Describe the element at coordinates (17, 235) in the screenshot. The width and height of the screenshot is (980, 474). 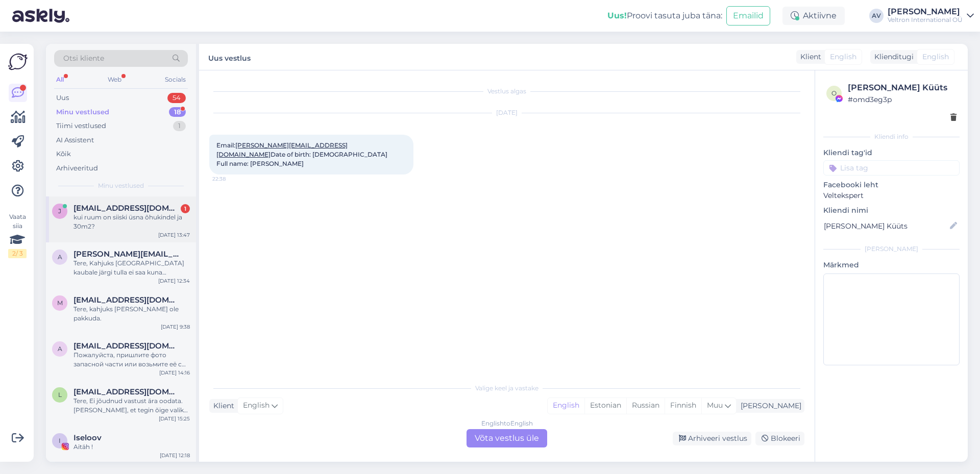
I see `div: Vaata siia` at that location.